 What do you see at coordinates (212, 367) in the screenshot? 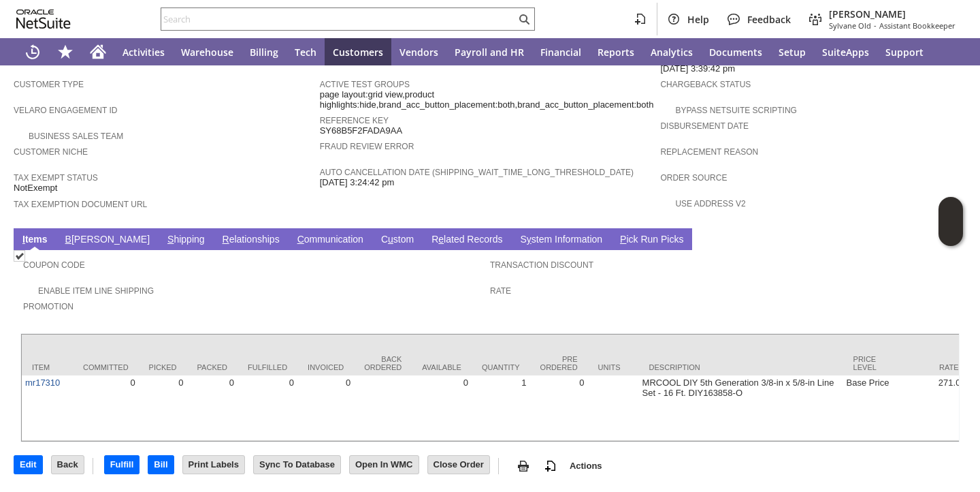
I see `div: Packed` at bounding box center [212, 367].